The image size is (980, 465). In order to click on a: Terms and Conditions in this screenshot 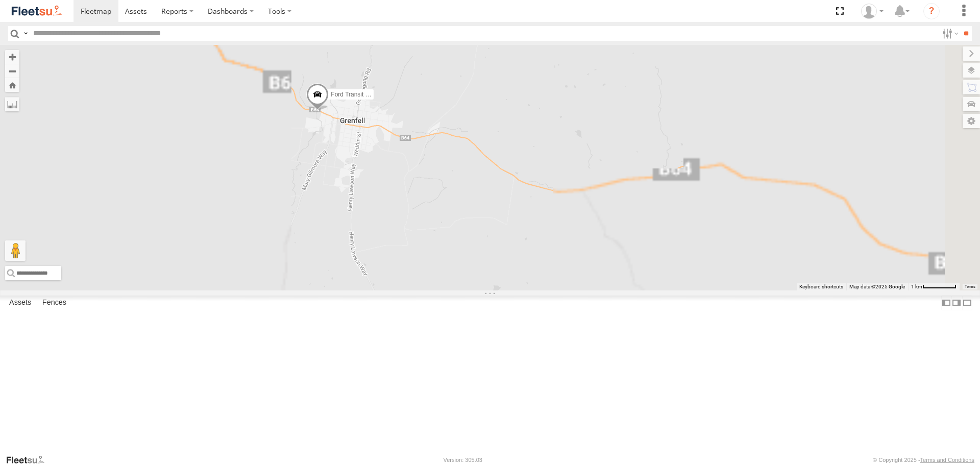, I will do `click(947, 460)`.